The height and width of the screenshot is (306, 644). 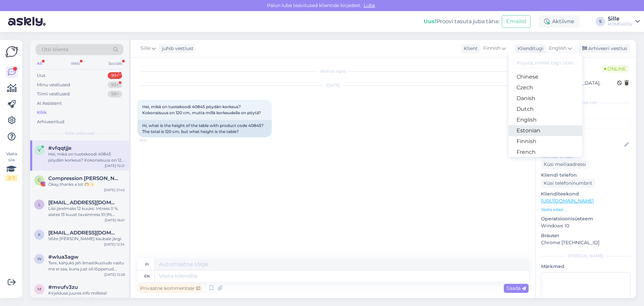 I want to click on div: Hi, what is the height of the table with product code 40845? The total is 120 cm, but what height..., so click(x=204, y=129).